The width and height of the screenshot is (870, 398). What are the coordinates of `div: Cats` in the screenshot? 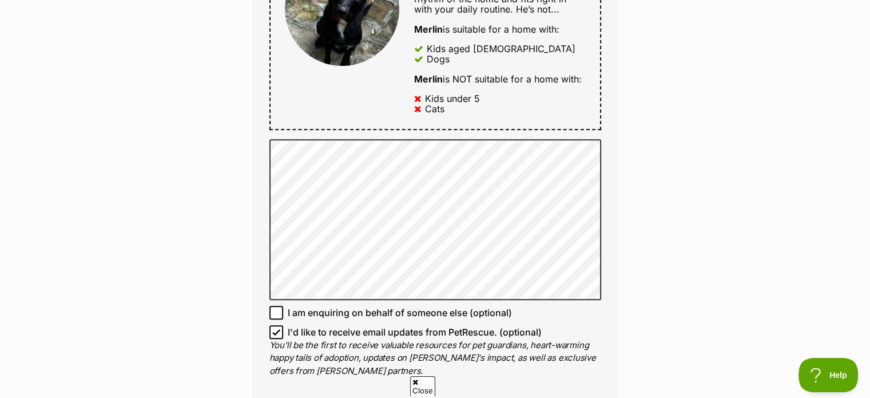 It's located at (435, 109).